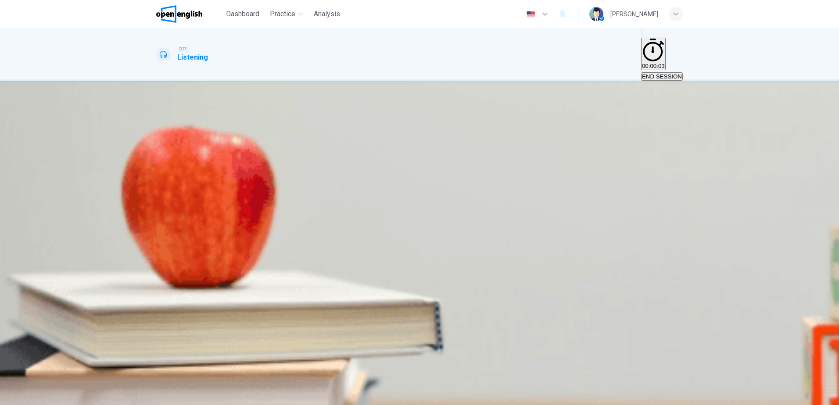 Image resolution: width=839 pixels, height=405 pixels. Describe the element at coordinates (327, 14) in the screenshot. I see `span: Analysis` at that location.